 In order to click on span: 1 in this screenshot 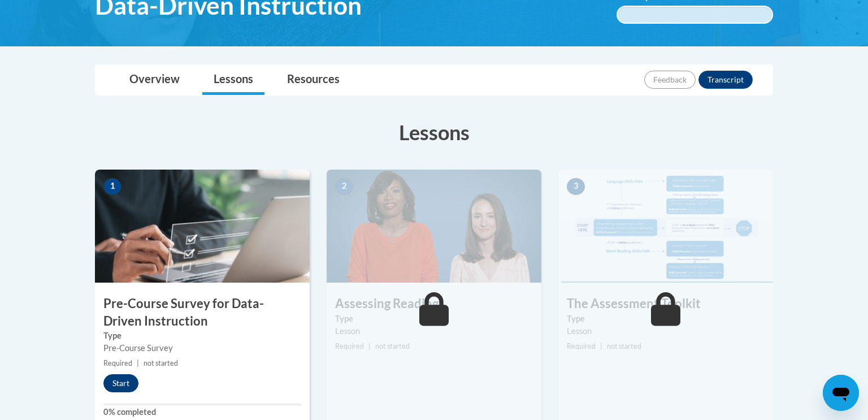, I will do `click(113, 187)`.